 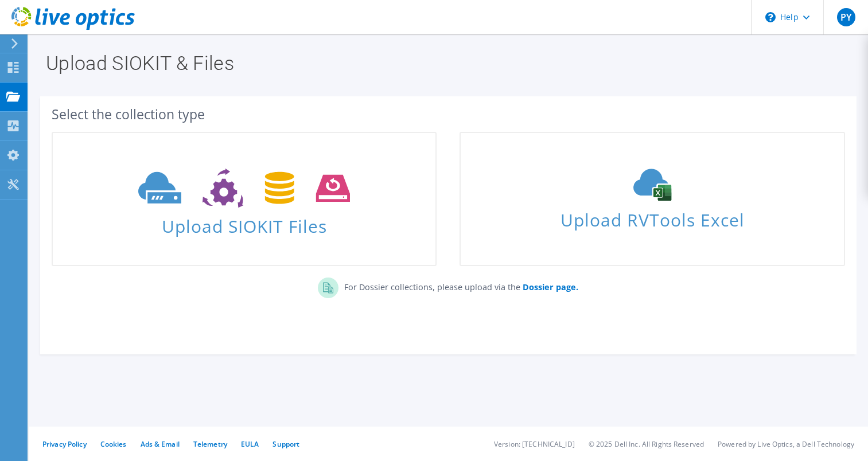 What do you see at coordinates (549, 287) in the screenshot?
I see `a: Dossier page.` at bounding box center [549, 287].